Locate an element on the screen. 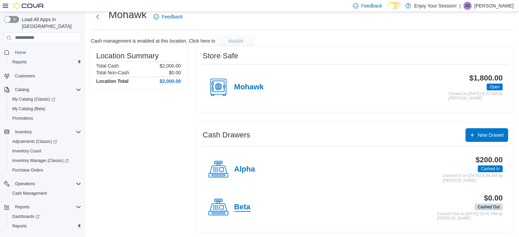 The height and width of the screenshot is (237, 519). h3: Location Summary is located at coordinates (127, 56).